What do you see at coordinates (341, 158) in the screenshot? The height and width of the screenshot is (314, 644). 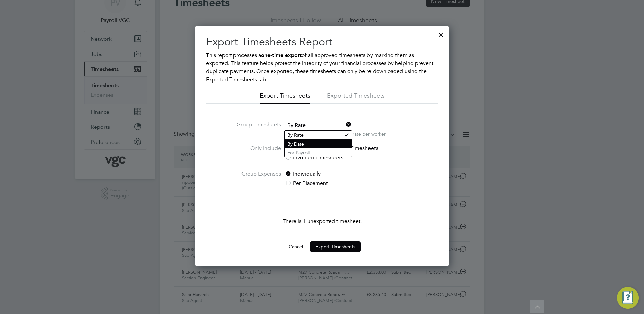 I see `label: Invoiced Timesheets` at bounding box center [341, 158].